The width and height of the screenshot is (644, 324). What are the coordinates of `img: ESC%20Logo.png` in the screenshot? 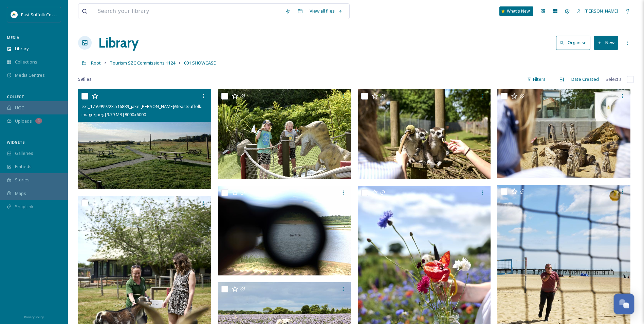 It's located at (14, 15).